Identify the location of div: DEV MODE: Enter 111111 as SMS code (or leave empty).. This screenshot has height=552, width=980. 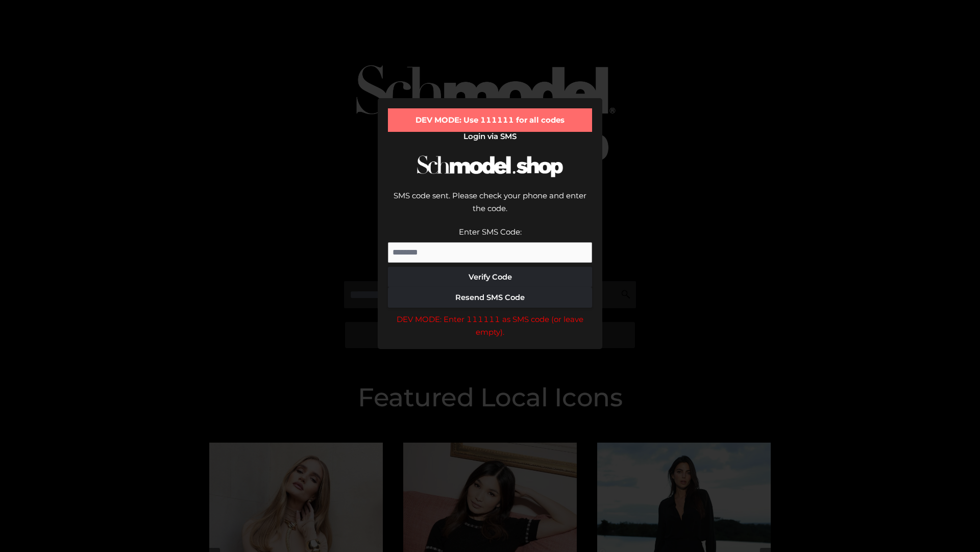
(490, 325).